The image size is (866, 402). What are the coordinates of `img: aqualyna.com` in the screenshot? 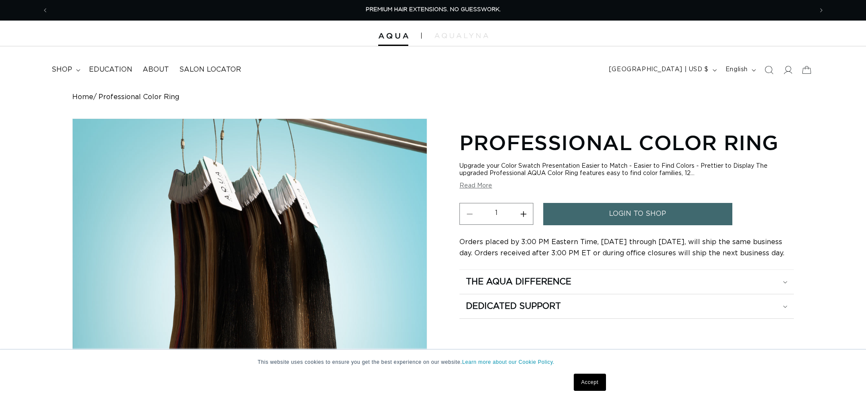 It's located at (461, 36).